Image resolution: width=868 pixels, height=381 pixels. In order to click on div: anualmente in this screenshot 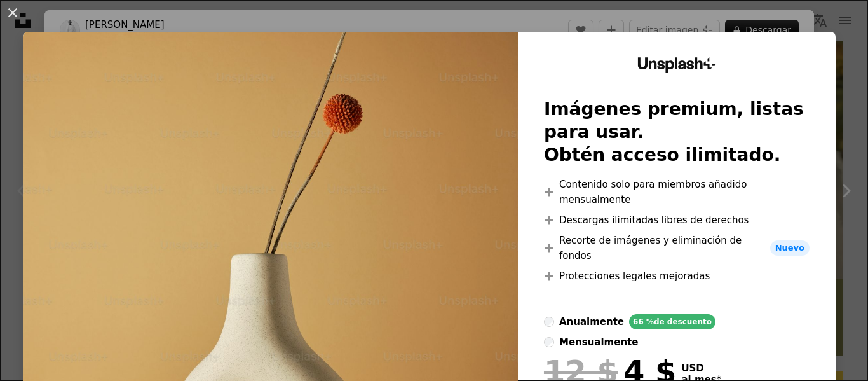, I will do `click(592, 322)`.